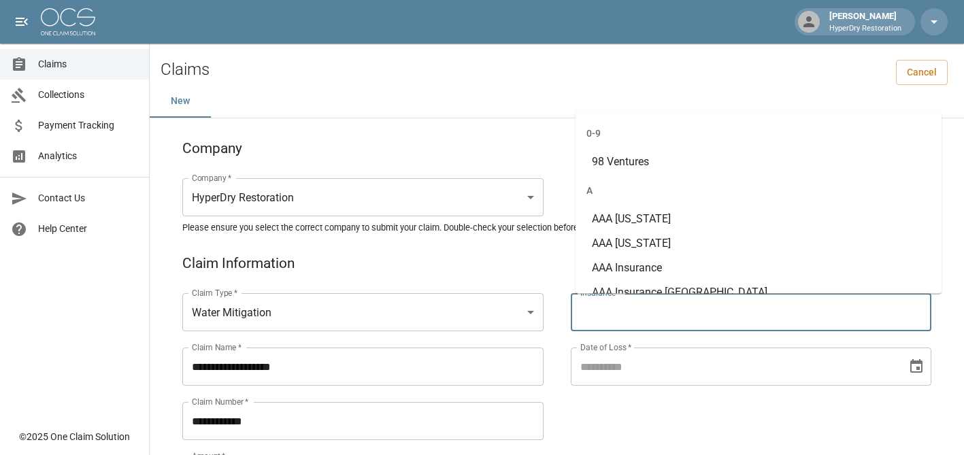  What do you see at coordinates (88, 125) in the screenshot?
I see `span: Payment Tracking` at bounding box center [88, 125].